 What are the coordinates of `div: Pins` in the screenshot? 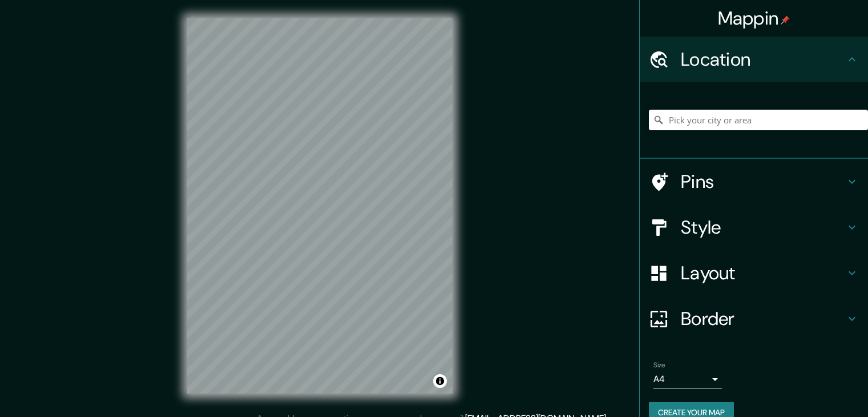 It's located at (754, 182).